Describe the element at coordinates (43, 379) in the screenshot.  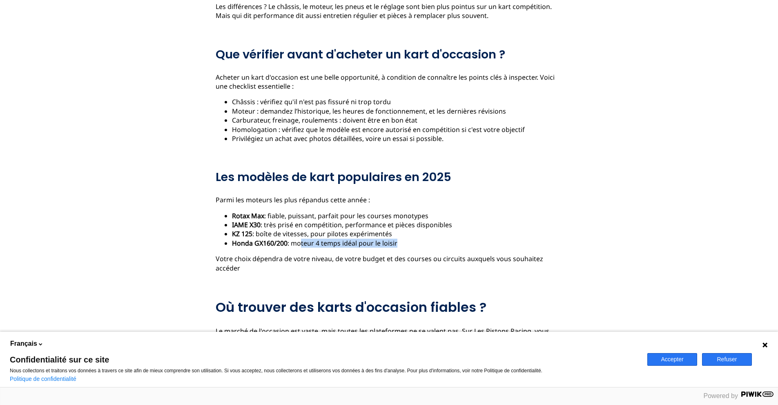
I see `a: Politique de confidentialité` at that location.